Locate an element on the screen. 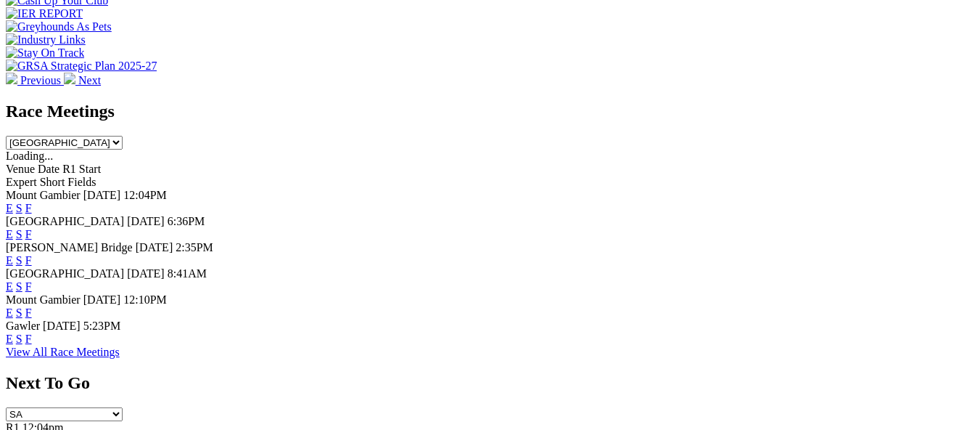  span: 8:41AM is located at coordinates (187, 273).